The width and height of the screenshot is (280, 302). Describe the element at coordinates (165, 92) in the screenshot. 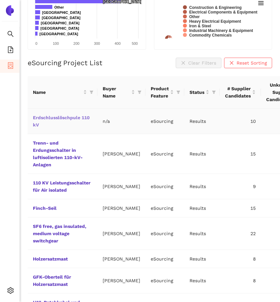

I see `th: this column's title is Product Feature,this column is sortable` at that location.